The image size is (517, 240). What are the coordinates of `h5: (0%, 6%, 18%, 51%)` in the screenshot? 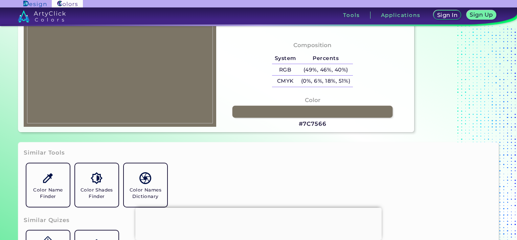 It's located at (326, 81).